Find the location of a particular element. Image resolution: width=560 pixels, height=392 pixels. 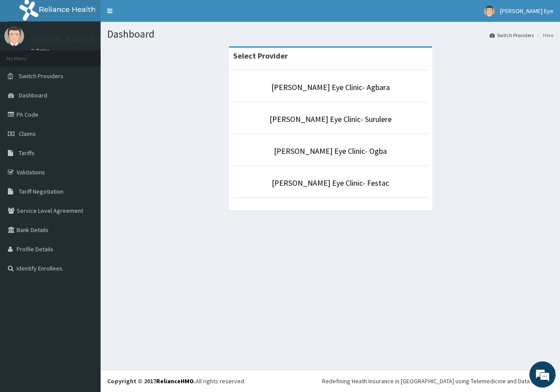

strong: Select Provider is located at coordinates (261, 55).